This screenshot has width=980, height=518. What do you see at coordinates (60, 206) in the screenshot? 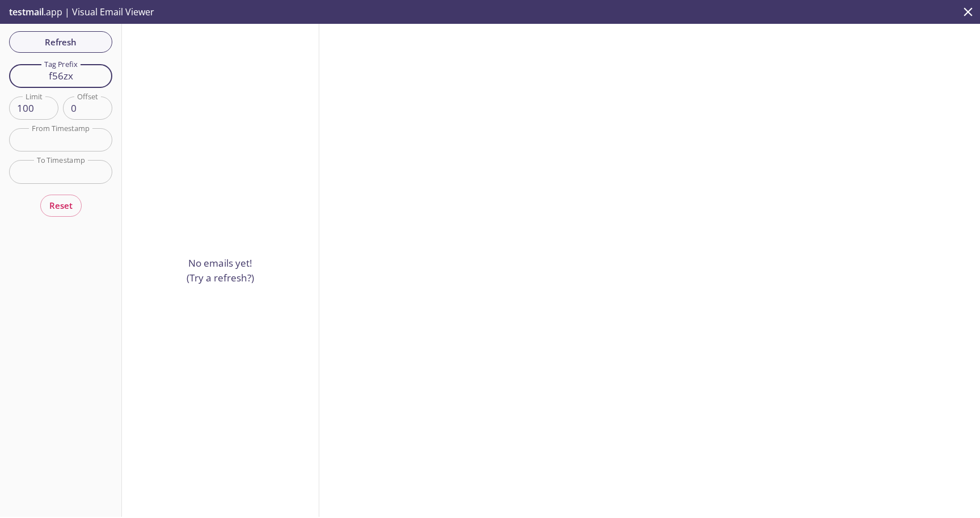
I see `span: Reset` at bounding box center [60, 206].